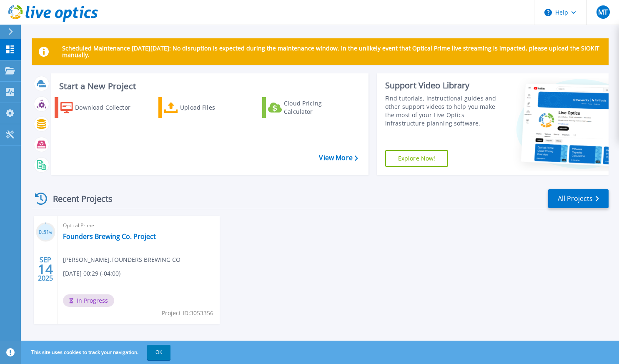  Describe the element at coordinates (578, 199) in the screenshot. I see `a: All Projects` at that location.